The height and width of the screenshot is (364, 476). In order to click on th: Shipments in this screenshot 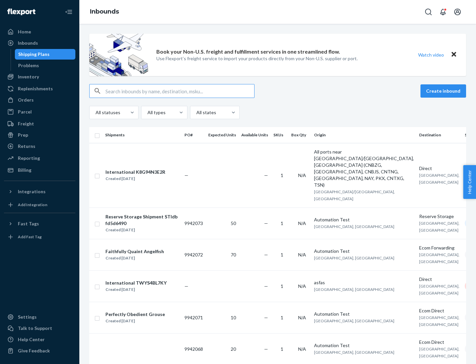, I will do `click(142, 135)`.